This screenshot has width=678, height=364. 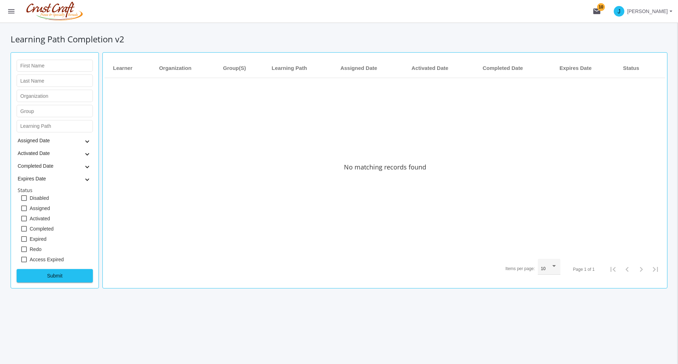 I want to click on span: Learning Path, so click(x=289, y=68).